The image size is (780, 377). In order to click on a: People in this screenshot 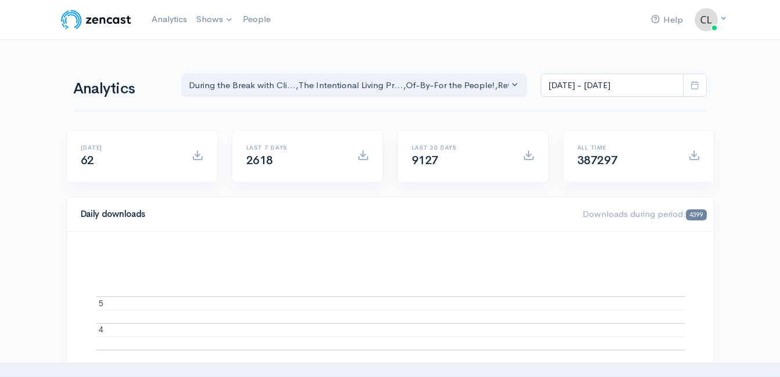, I will do `click(257, 19)`.